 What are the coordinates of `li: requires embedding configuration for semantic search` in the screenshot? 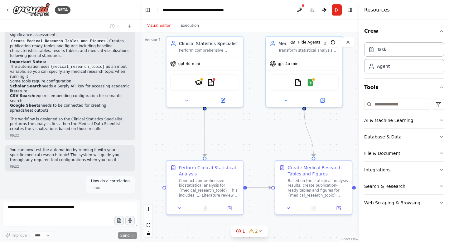 It's located at (70, 98).